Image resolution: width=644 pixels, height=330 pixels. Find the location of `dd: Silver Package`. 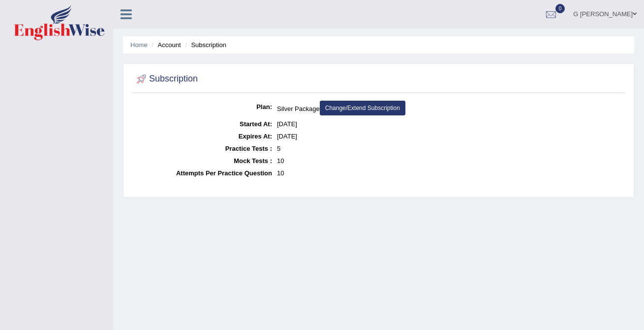

dd: Silver Package is located at coordinates (449, 109).